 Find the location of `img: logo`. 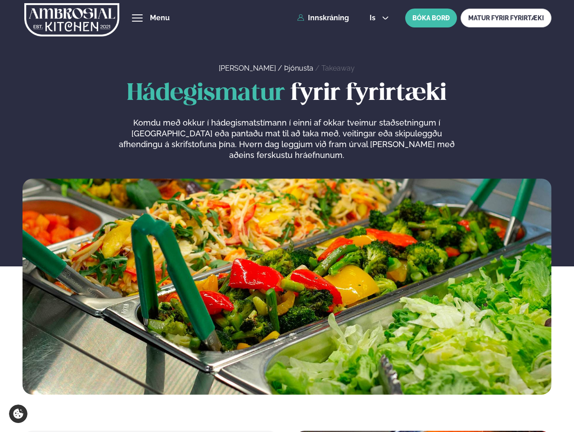

img: logo is located at coordinates (72, 20).